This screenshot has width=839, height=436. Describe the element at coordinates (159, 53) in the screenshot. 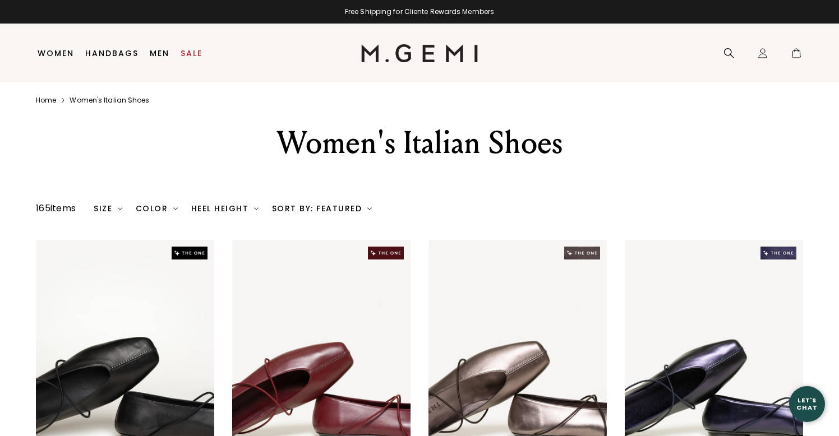

I see `a: Men` at that location.